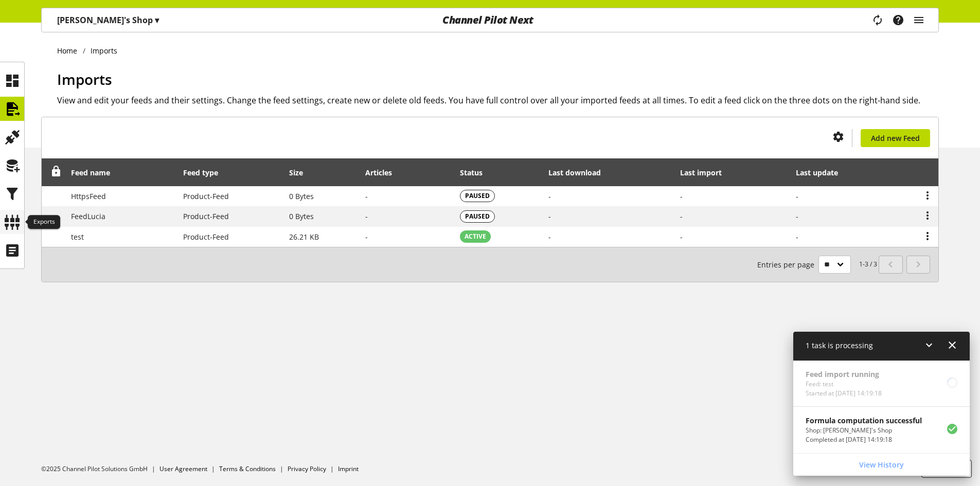 Image resolution: width=980 pixels, height=486 pixels. I want to click on a: Home, so click(70, 51).